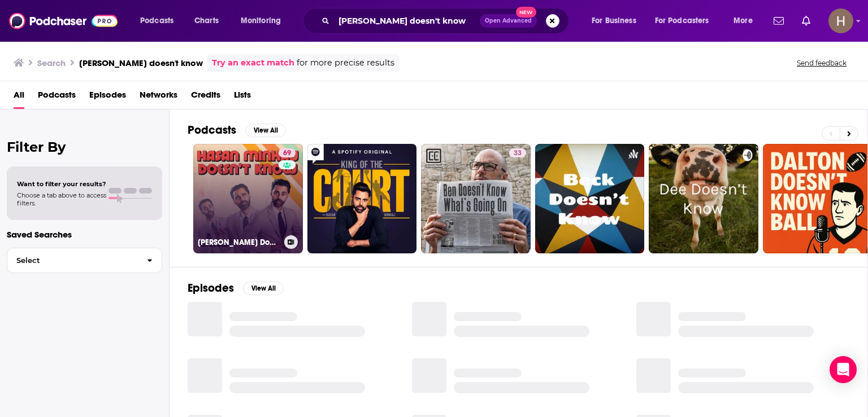 Image resolution: width=868 pixels, height=417 pixels. What do you see at coordinates (62, 199) in the screenshot?
I see `span: Choose a tab above to access filters.` at bounding box center [62, 199].